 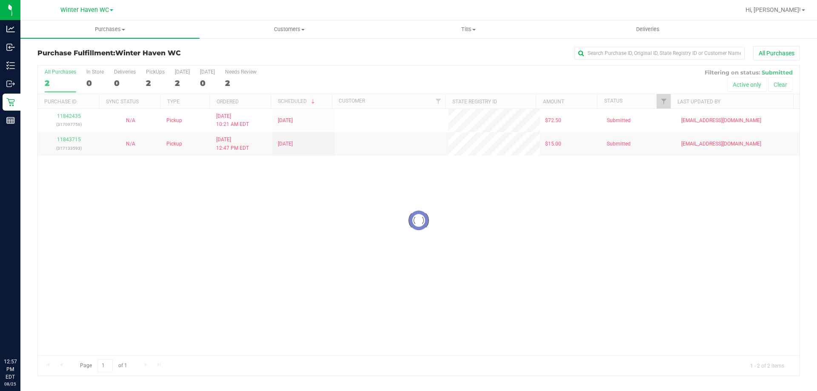 What do you see at coordinates (110, 29) in the screenshot?
I see `a: Purchases` at bounding box center [110, 29].